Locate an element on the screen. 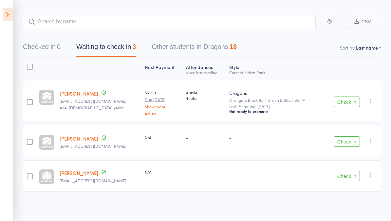 The width and height of the screenshot is (391, 221). div: Last name is located at coordinates (367, 48).